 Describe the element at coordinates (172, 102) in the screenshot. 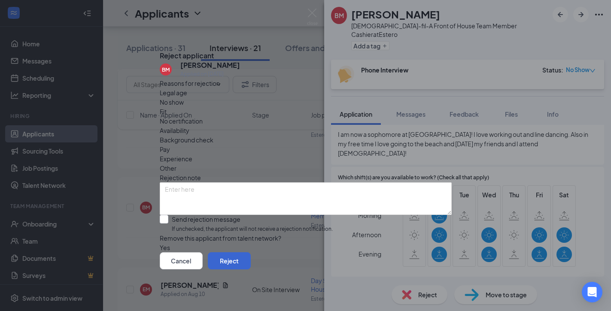

I see `span: No show` at that location.